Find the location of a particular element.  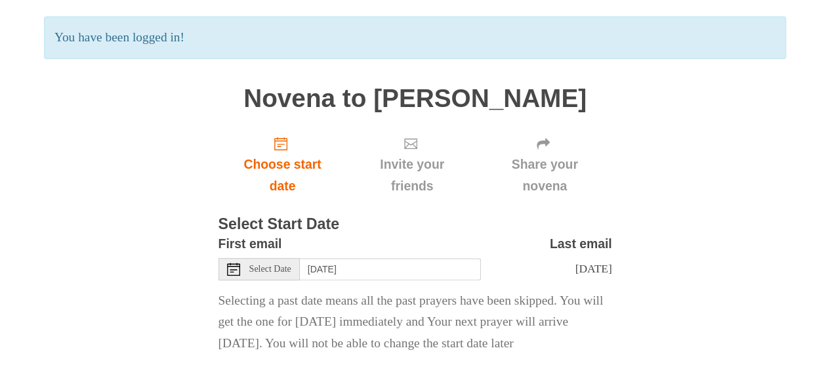

p: Selecting a past date means all the past prayers have been skipped. You will get the one for [DAT... is located at coordinates (415, 322).